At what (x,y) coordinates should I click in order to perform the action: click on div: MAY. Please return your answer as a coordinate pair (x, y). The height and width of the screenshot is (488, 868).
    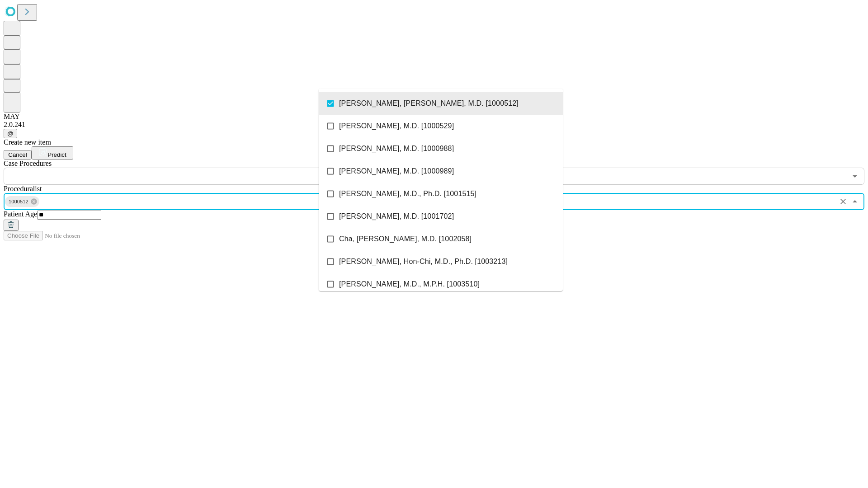
    Looking at the image, I should click on (434, 117).